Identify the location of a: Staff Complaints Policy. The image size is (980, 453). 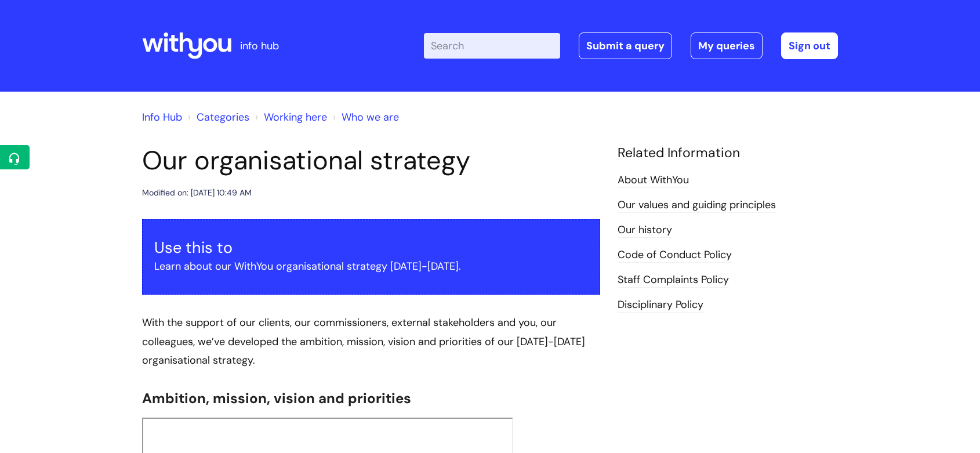
(673, 280).